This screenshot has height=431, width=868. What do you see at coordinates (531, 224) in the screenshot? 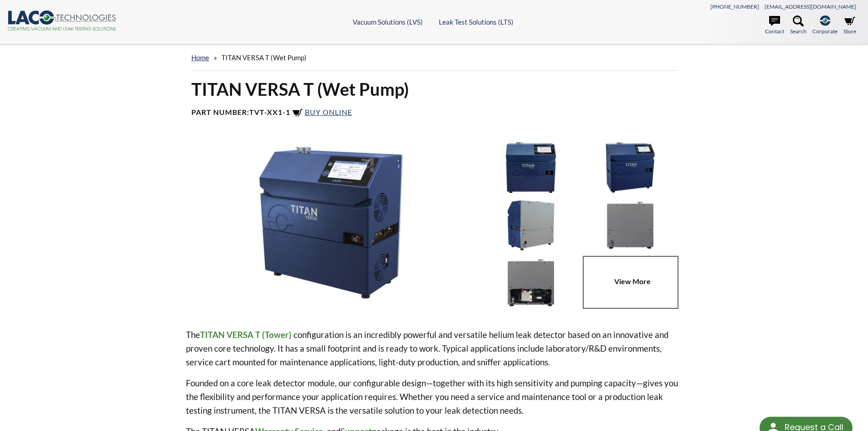
I see `img: TITAN VERSA T, rear view` at bounding box center [531, 224].